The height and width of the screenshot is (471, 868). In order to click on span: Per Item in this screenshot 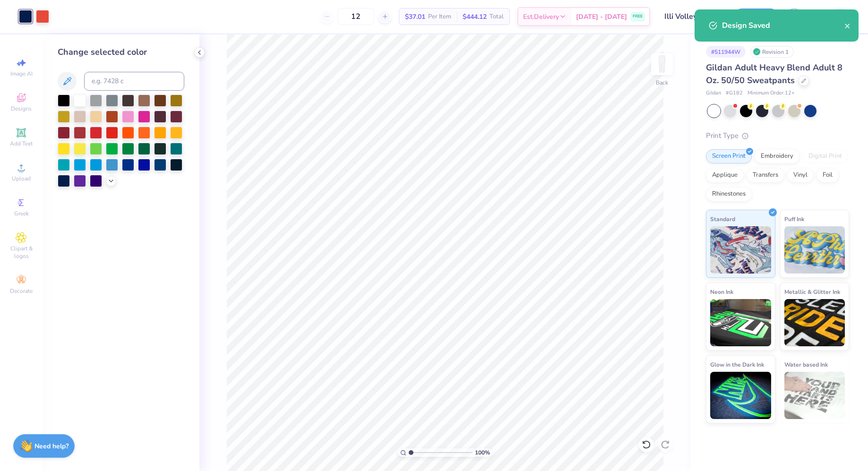, I will do `click(440, 16)`.